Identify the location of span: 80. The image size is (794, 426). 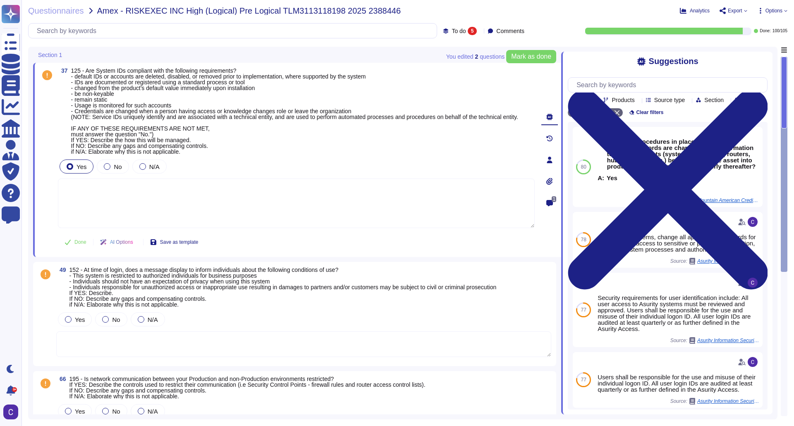
(583, 167).